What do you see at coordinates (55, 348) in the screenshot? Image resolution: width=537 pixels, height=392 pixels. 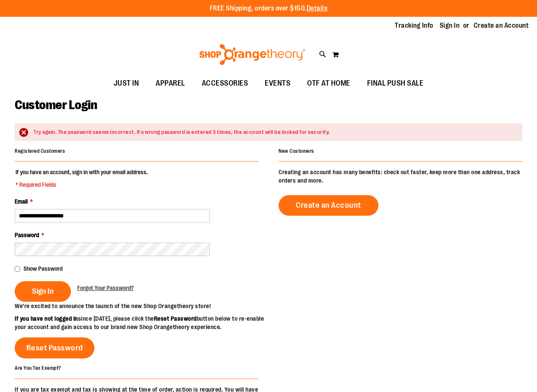 I see `span: Reset Password` at bounding box center [55, 348].